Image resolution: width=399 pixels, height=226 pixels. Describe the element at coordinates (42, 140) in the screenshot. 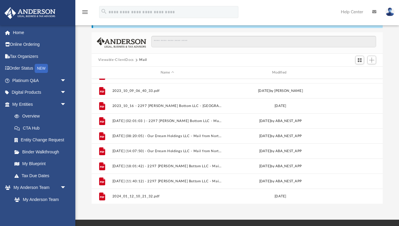

I see `a: Entity Change Request` at that location.